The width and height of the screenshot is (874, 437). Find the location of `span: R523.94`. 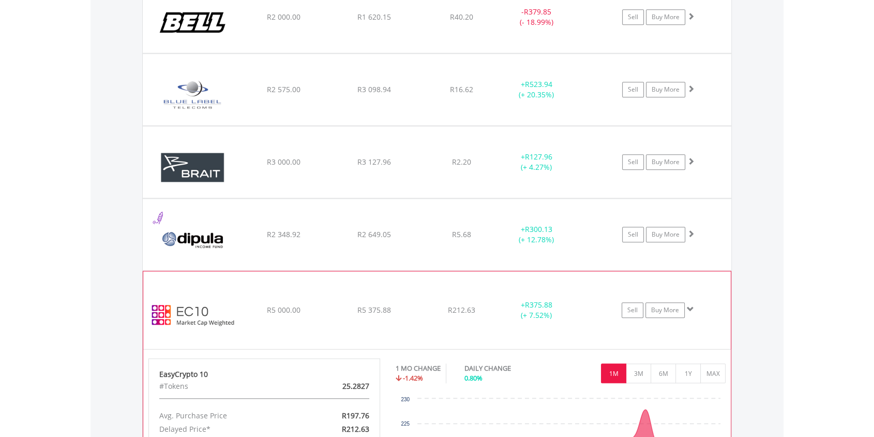

span: R523.94 is located at coordinates (538, 84).